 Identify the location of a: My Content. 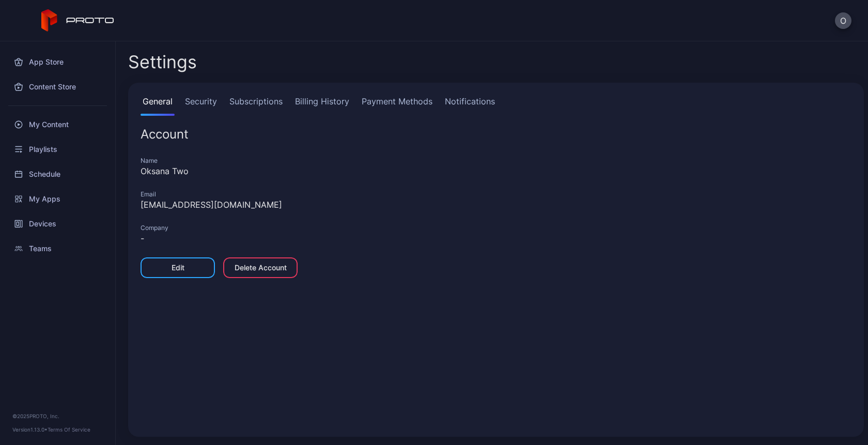
(57, 125).